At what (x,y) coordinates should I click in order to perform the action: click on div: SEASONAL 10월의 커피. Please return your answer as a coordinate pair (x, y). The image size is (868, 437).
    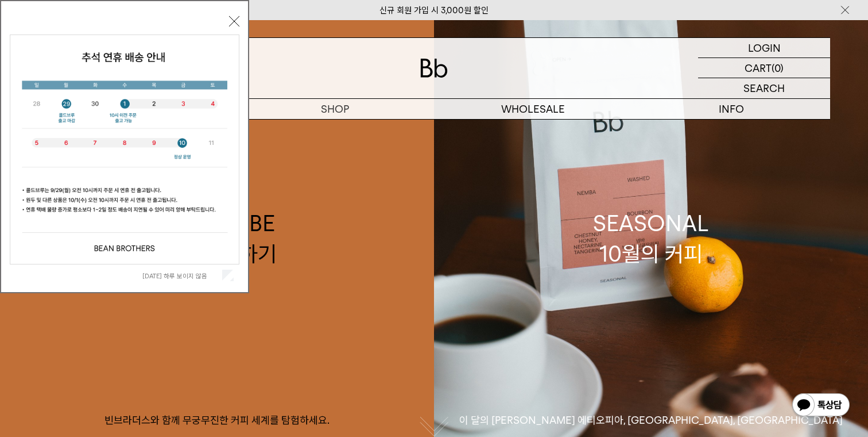
    Looking at the image, I should click on (651, 239).